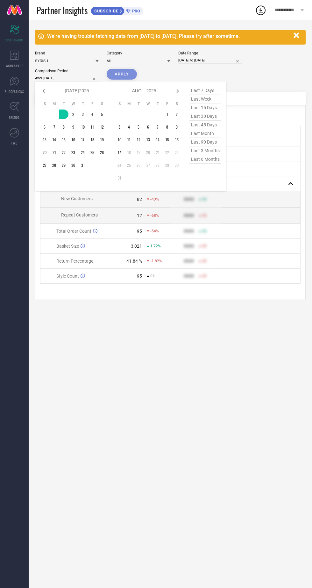  I want to click on td: Mon Jul 14 2025, so click(54, 140).